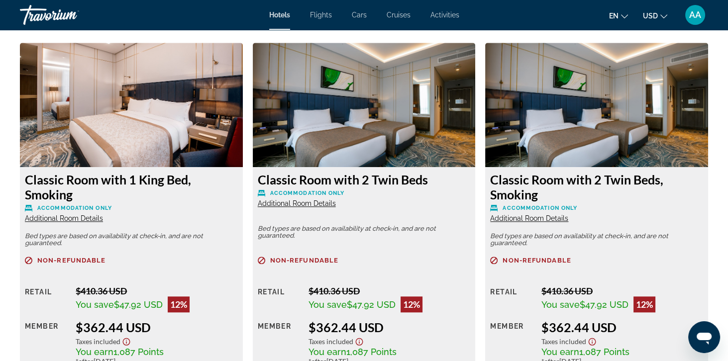  I want to click on a: Flights, so click(321, 15).